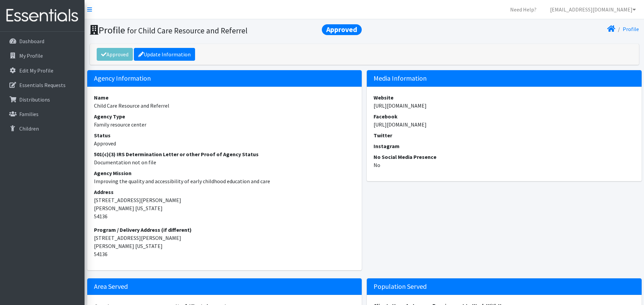  I want to click on h1: Profile, so click(226, 30).